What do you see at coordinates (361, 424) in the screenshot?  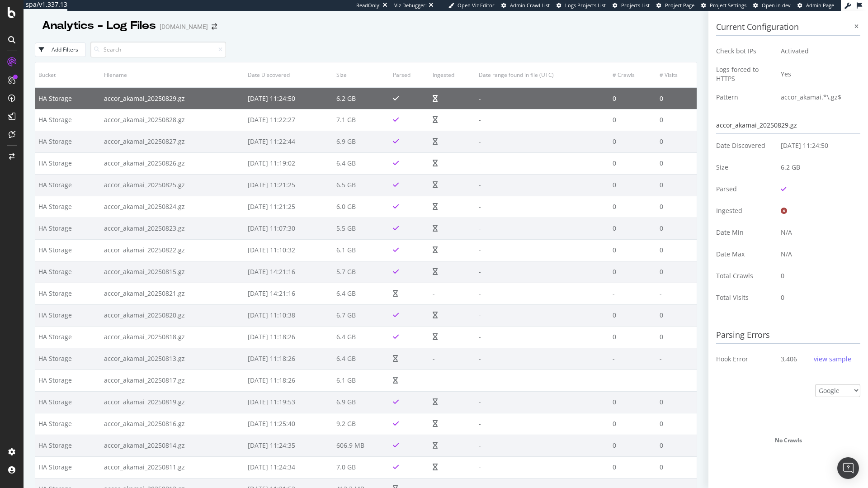 I see `td: 9.2 GB` at bounding box center [361, 424].